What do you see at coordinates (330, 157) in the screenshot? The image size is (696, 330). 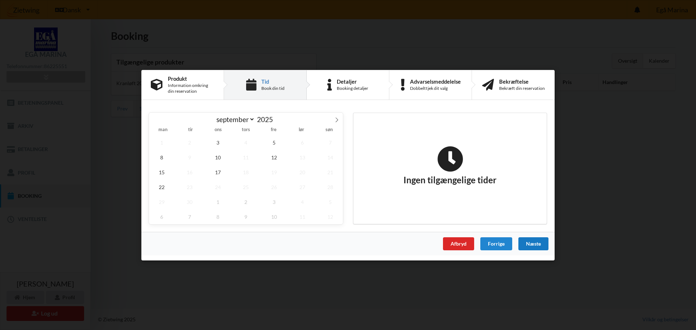 I see `span: september 14, 2025` at bounding box center [330, 157].